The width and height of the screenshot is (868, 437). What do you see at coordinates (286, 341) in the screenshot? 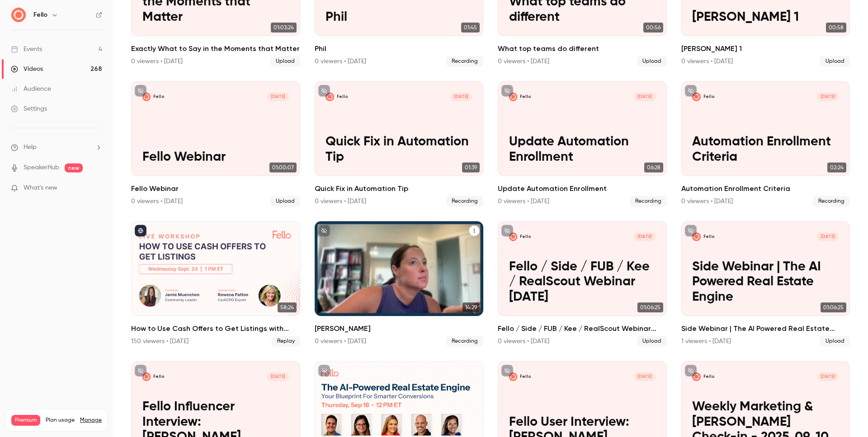
I see `span: Replay` at bounding box center [286, 341].